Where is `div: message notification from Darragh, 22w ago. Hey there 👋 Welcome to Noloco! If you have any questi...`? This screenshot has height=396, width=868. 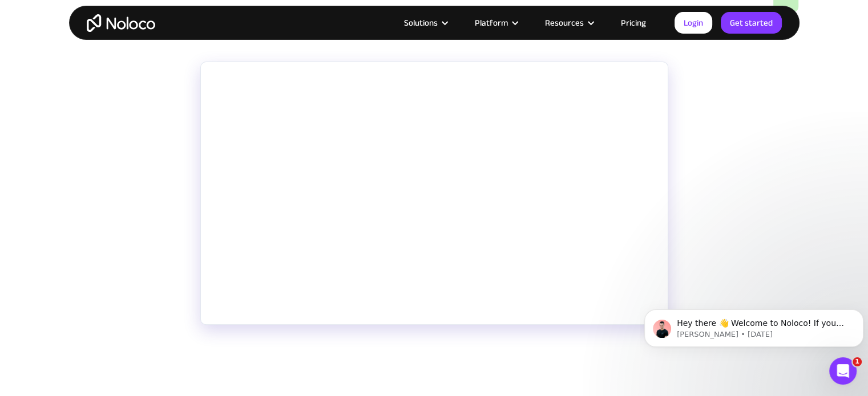
div: message notification from Darragh, 22w ago. Hey there 👋 Welcome to Noloco! If you have any questi... is located at coordinates (114, 43).